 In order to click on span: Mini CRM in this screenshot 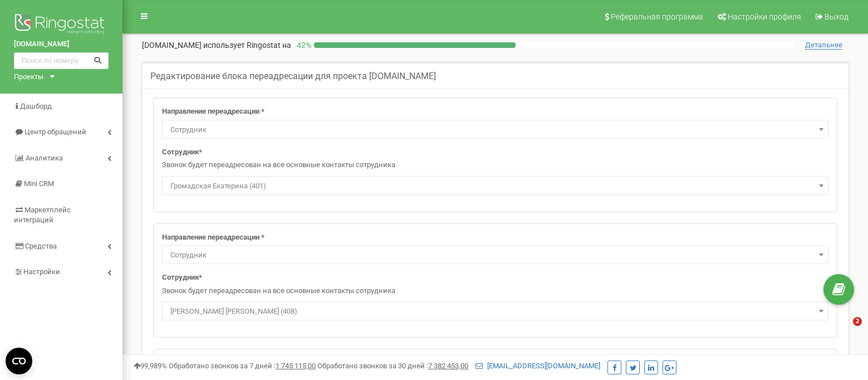, I will do `click(39, 183)`.